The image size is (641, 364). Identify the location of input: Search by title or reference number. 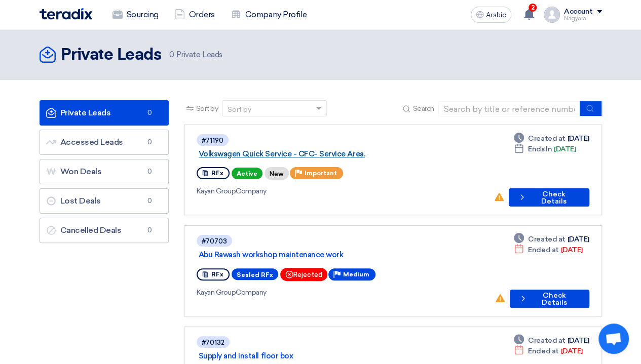
(509, 109).